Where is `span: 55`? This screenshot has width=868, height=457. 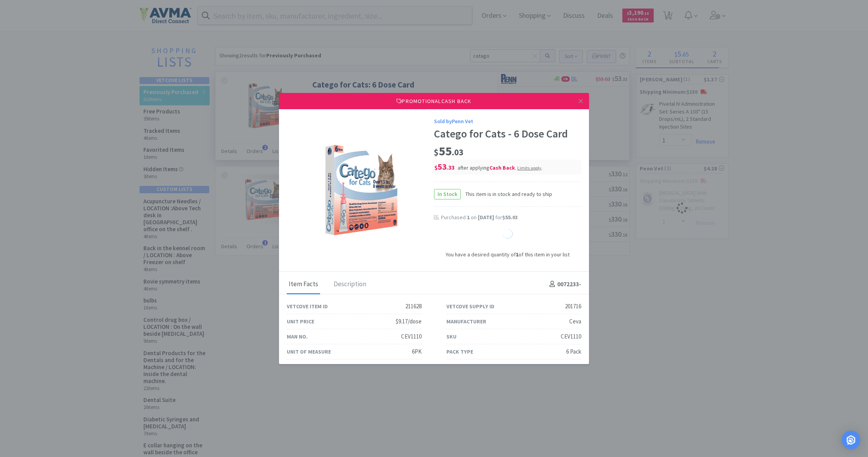 span: 55 is located at coordinates (449, 151).